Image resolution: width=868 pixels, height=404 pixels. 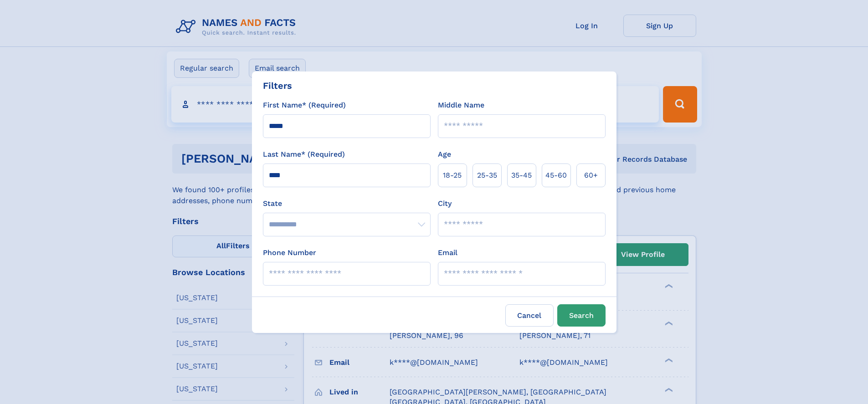 I want to click on div: Filters, so click(x=277, y=86).